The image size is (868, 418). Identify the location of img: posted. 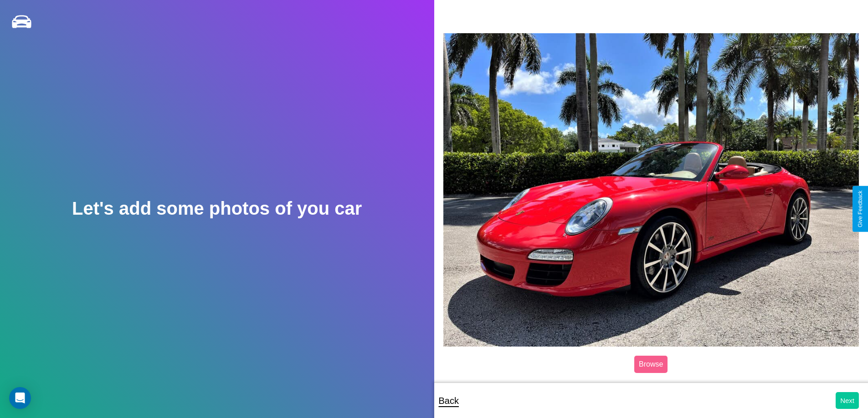
(651, 190).